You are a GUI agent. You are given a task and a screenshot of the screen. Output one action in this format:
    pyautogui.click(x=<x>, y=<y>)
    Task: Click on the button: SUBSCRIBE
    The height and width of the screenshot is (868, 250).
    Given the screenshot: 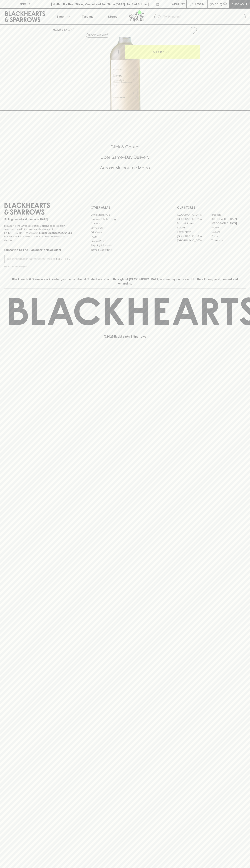 What is the action you would take?
    pyautogui.click(x=64, y=259)
    